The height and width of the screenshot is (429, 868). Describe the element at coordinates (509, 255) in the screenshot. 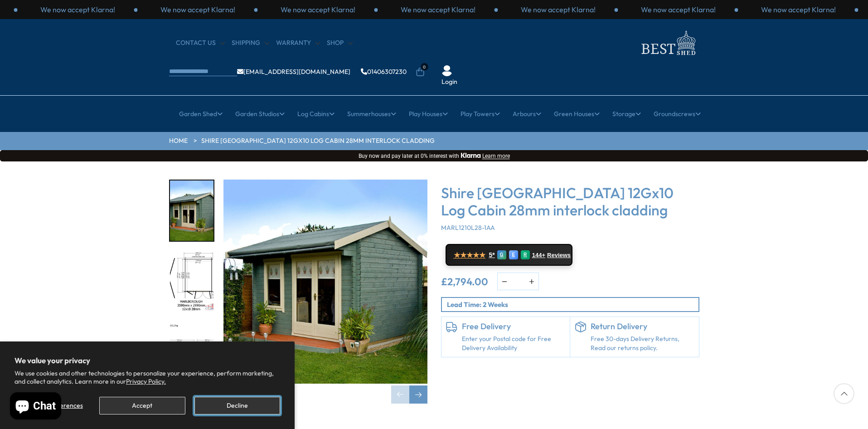

I see `a: ★★★★★ 5* G E R 144+ Reviews` at that location.